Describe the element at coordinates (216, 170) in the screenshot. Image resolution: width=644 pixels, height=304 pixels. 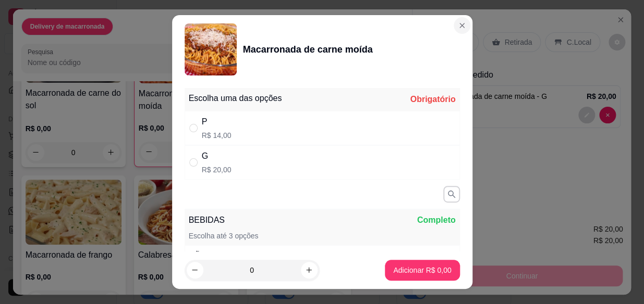
I see `p: R$ 20,00` at that location.